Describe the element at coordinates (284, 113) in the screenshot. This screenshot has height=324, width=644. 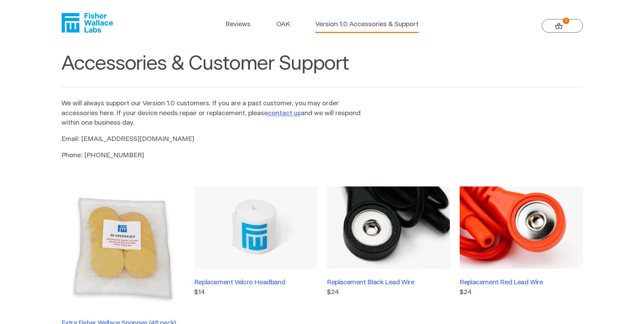
I see `a: contact us` at that location.